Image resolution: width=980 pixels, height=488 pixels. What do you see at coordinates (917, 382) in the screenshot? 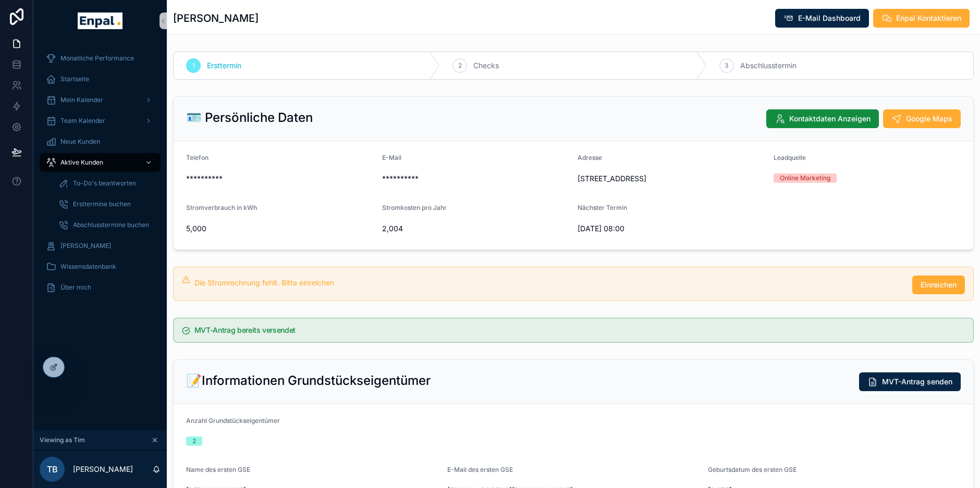
I see `span: MVT-Antrag senden` at bounding box center [917, 382].